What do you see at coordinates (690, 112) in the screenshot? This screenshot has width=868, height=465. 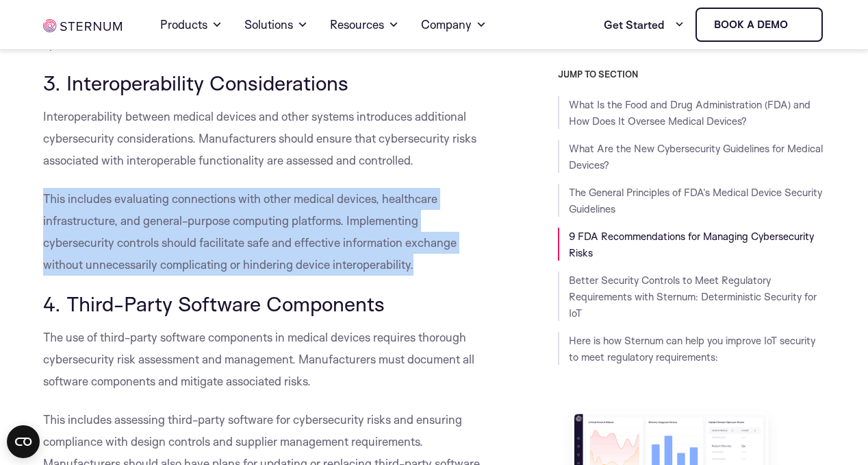 I see `a: What Is the Food and Drug Administration (FDA) and How Does It Oversee Medical Devices?` at bounding box center [690, 112].